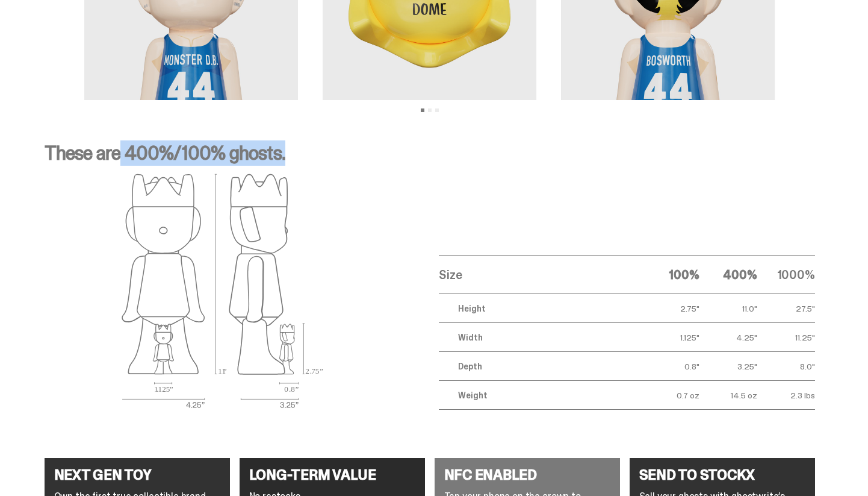 The width and height of the screenshot is (868, 496). What do you see at coordinates (671, 395) in the screenshot?
I see `td: 0.7 oz` at bounding box center [671, 395].